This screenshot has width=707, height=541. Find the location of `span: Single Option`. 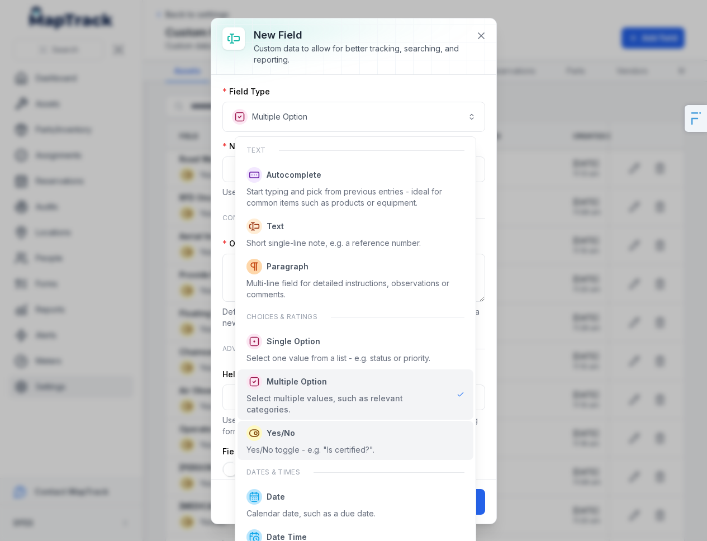

span: Single Option is located at coordinates (293, 342).